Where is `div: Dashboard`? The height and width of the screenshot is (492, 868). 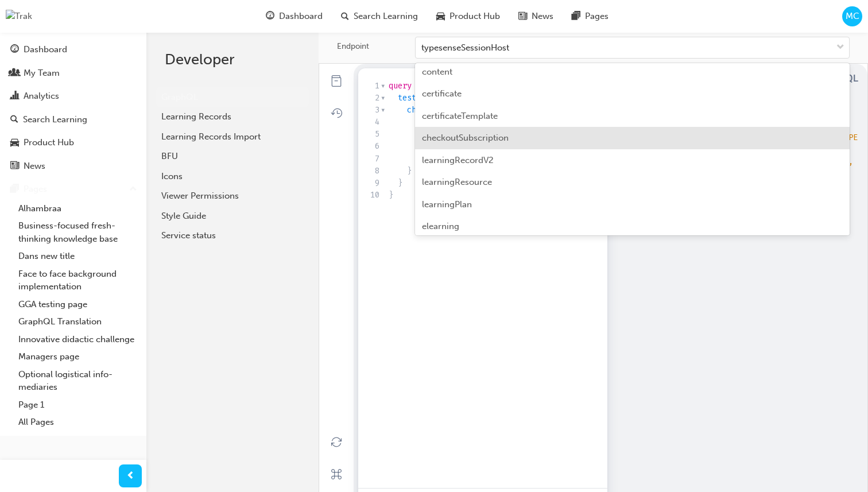
div: Dashboard is located at coordinates (45, 49).